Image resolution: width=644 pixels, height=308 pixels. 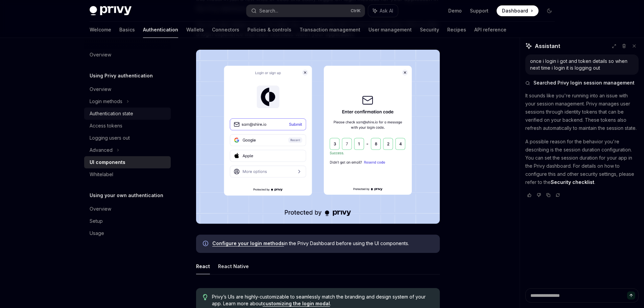 What do you see at coordinates (126, 195) in the screenshot?
I see `h5: Using your own authentication` at bounding box center [126, 195].